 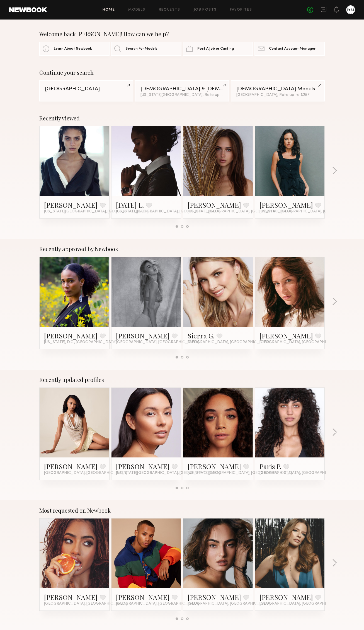 I want to click on a: Home, so click(x=109, y=10).